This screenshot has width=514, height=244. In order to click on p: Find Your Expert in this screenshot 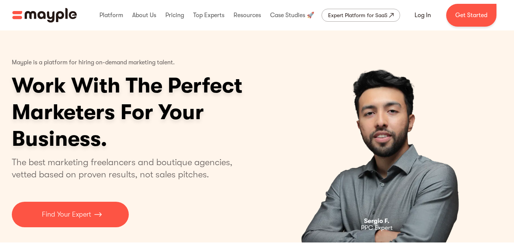, I will do `click(66, 215)`.